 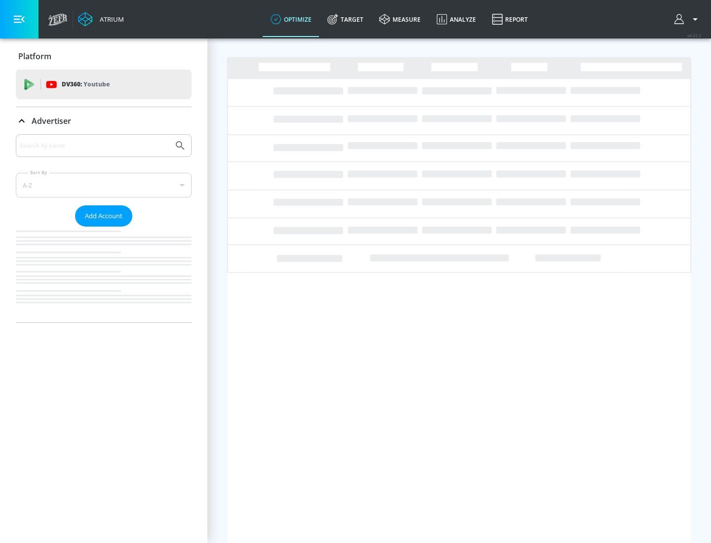 What do you see at coordinates (456, 19) in the screenshot?
I see `a: Analyze` at bounding box center [456, 19].